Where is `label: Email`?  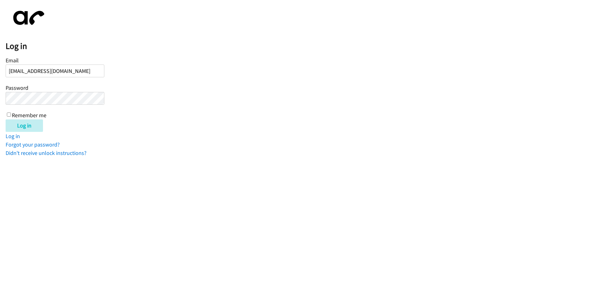 label: Email is located at coordinates (12, 60).